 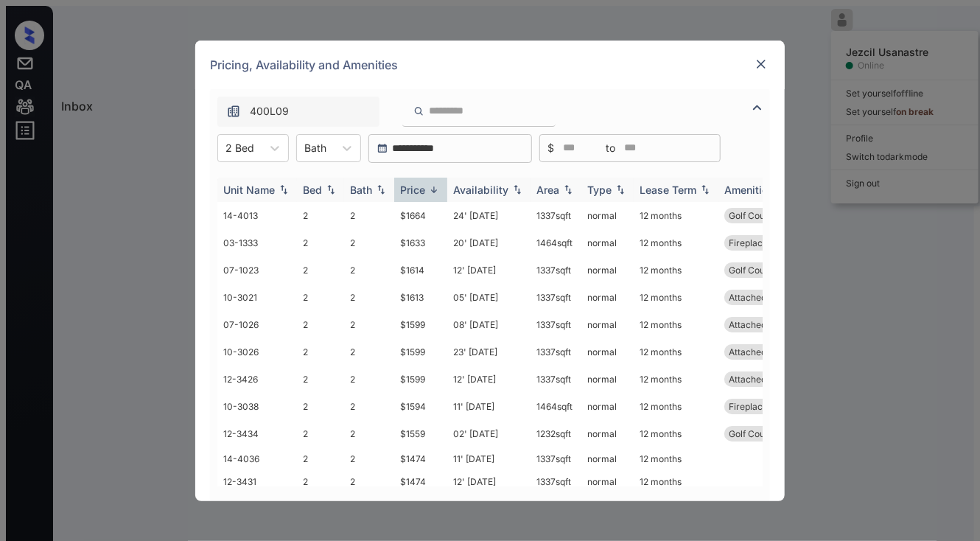 What do you see at coordinates (421, 433) in the screenshot?
I see `td: $1559` at bounding box center [421, 433].